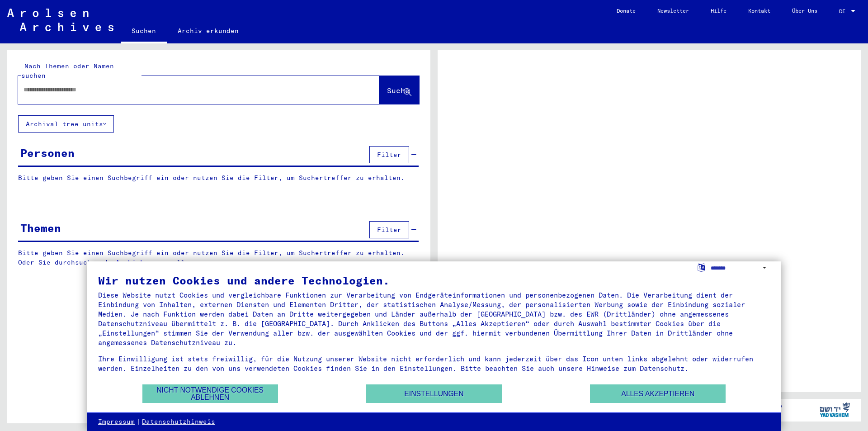 The width and height of the screenshot is (868, 431). I want to click on a: Suchen, so click(144, 32).